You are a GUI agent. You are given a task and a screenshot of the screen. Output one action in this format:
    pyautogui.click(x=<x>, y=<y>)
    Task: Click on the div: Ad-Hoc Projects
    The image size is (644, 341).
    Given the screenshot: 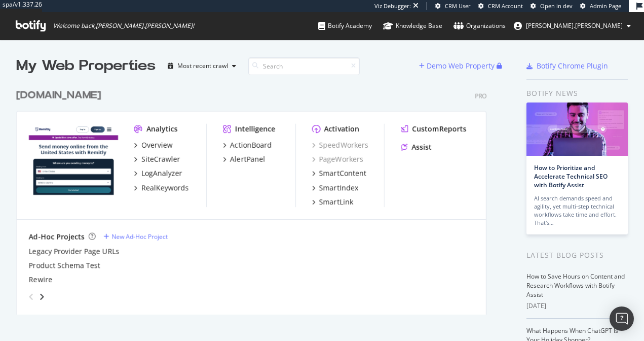 What is the action you would take?
    pyautogui.click(x=57, y=237)
    